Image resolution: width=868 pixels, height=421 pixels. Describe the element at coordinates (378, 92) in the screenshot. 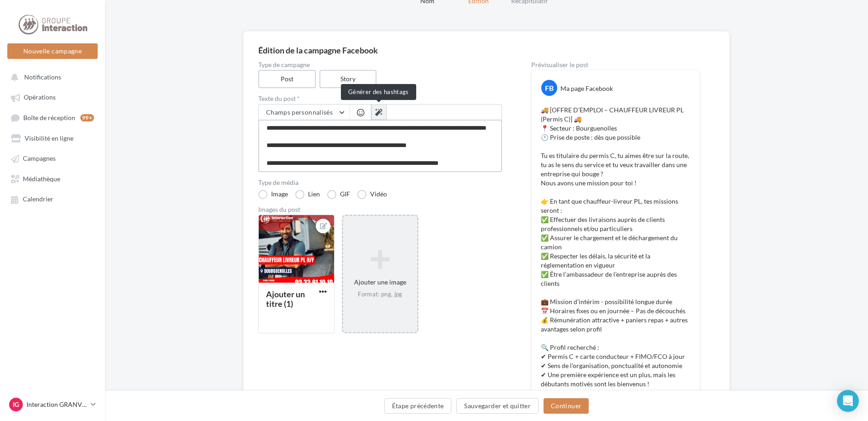

I see `div: Générer des hashtags` at that location.